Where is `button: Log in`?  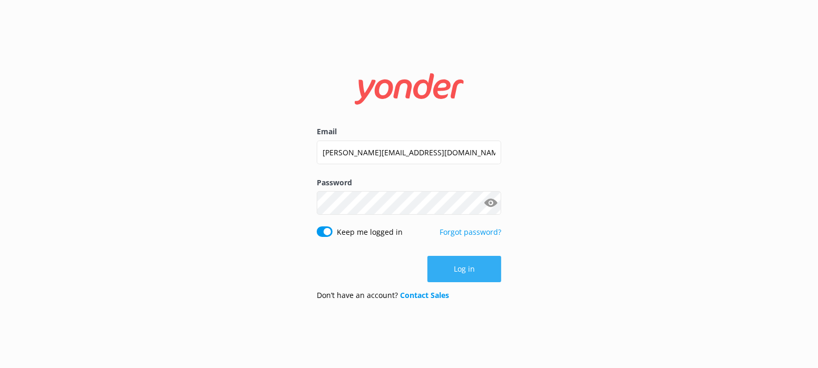
button: Log in is located at coordinates (464, 269).